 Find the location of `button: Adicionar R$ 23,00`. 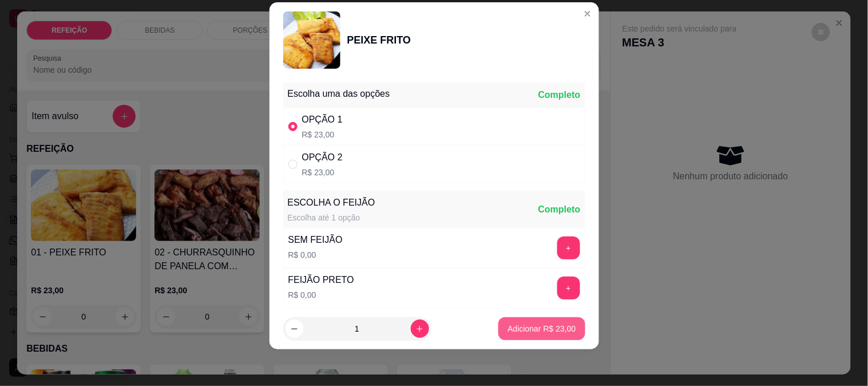

button: Adicionar R$ 23,00 is located at coordinates (541, 329).